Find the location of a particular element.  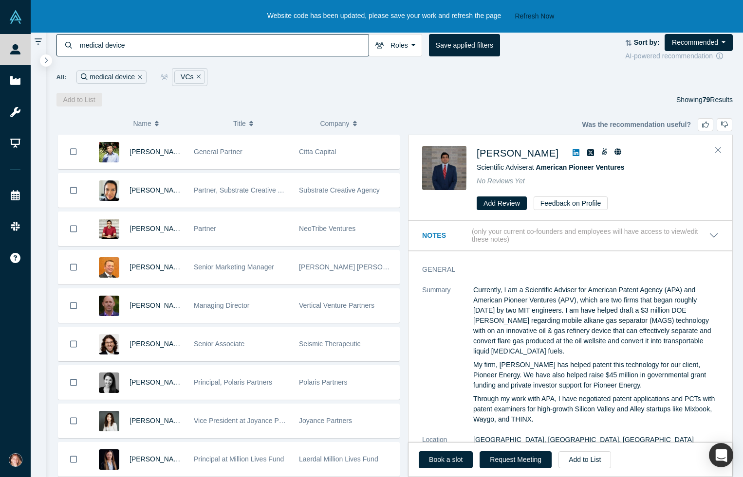

button: Title is located at coordinates (272, 124).